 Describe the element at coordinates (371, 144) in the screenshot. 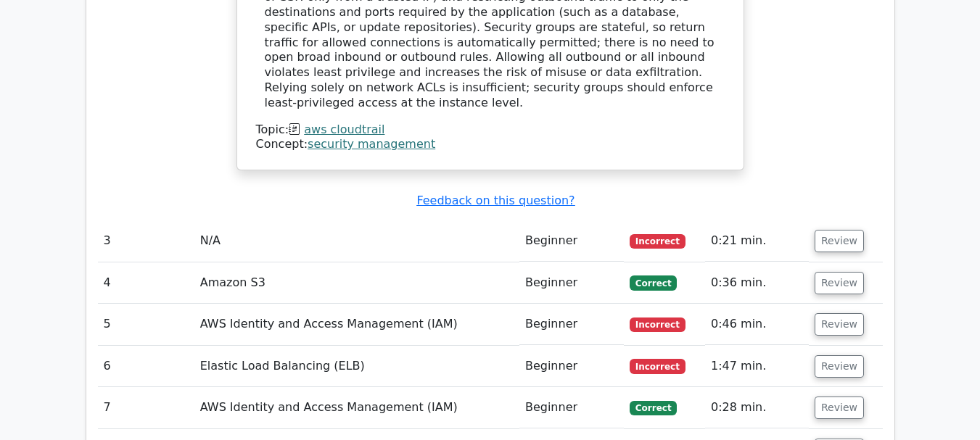

I see `a: security management` at that location.